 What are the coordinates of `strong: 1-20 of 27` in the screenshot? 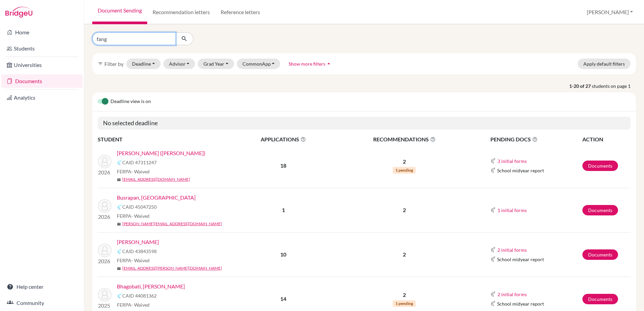 It's located at (581, 86).